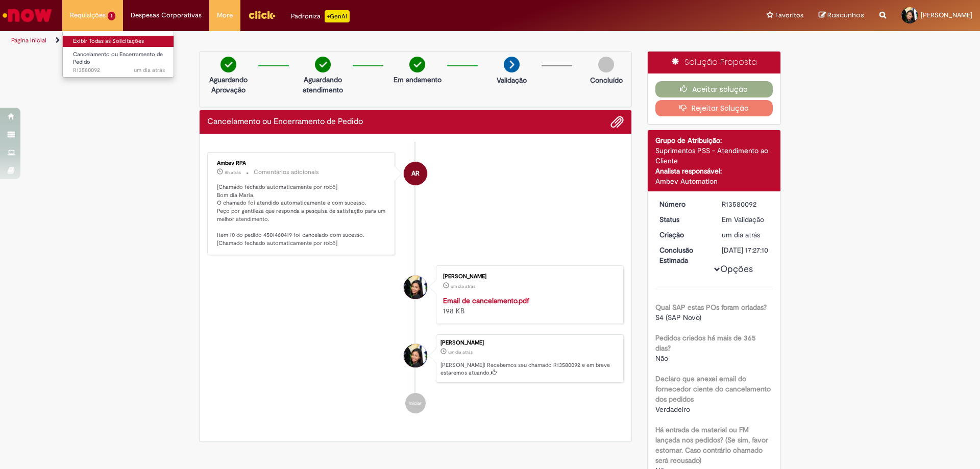 The height and width of the screenshot is (469, 980). What do you see at coordinates (713, 389) in the screenshot?
I see `b: Declaro que anexei email do fornecedor ciente do cancelamento dos pedidos` at bounding box center [713, 389].